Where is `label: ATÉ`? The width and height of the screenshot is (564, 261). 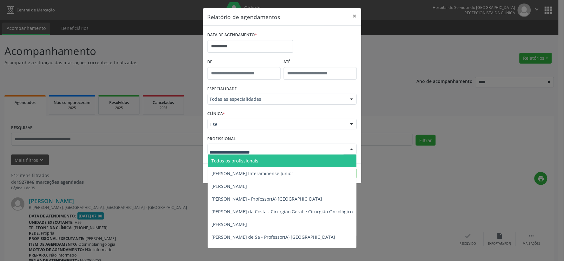
label: ATÉ is located at coordinates (320, 62).